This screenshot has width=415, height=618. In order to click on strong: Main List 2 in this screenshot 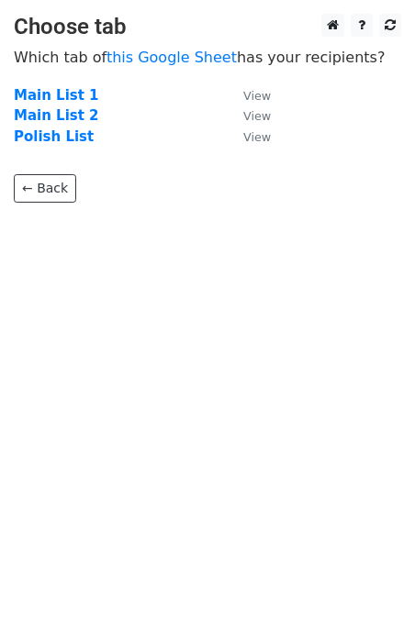, I will do `click(56, 116)`.